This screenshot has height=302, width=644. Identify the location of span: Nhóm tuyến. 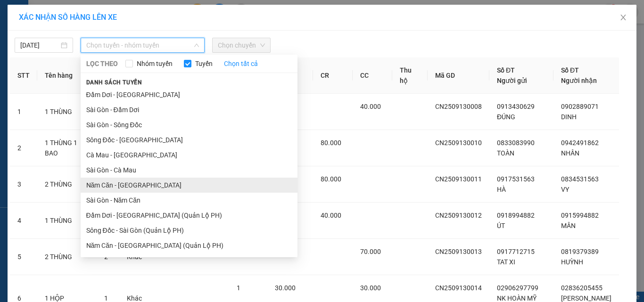
(155, 63).